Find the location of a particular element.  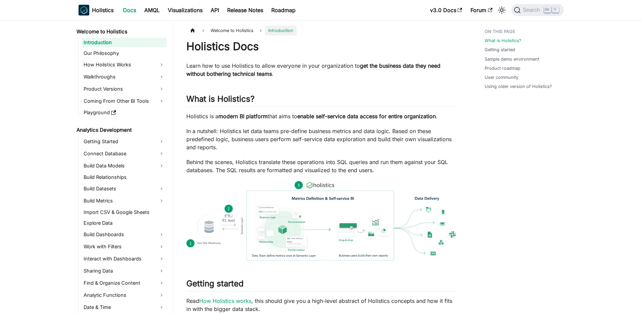

a: Playground is located at coordinates (124, 113).